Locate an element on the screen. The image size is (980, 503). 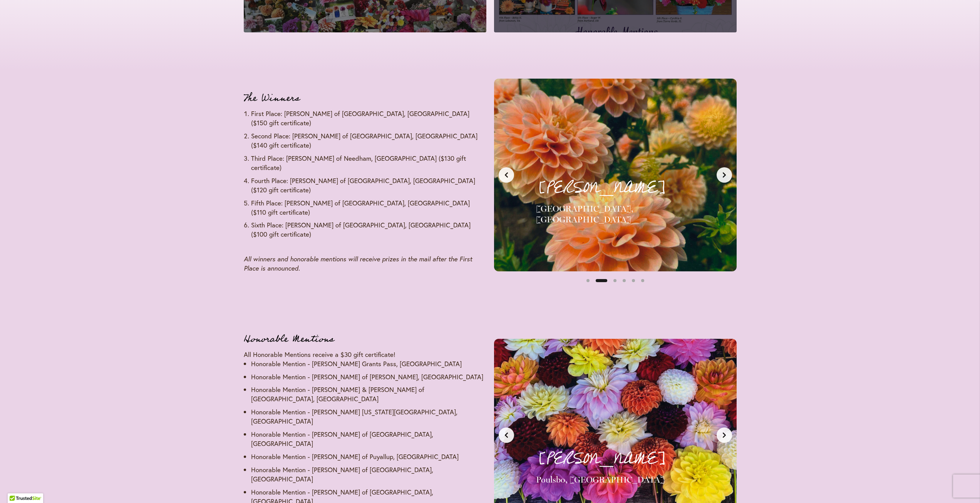
h3: Honorable Mentions is located at coordinates (365, 339).